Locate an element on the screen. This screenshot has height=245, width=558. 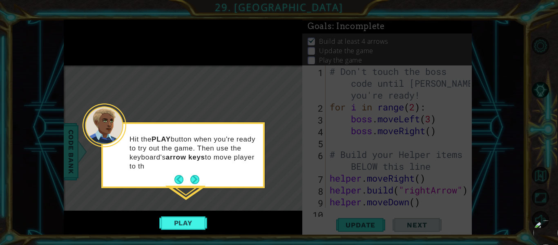
button: Back is located at coordinates (182, 179).